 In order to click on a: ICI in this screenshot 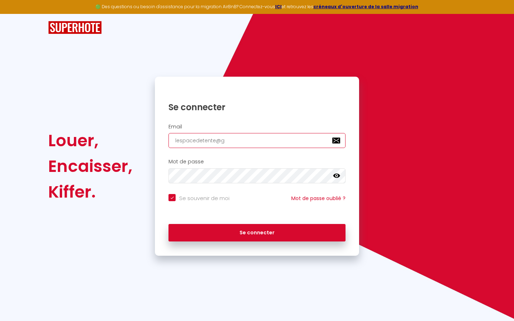, I will do `click(278, 6)`.